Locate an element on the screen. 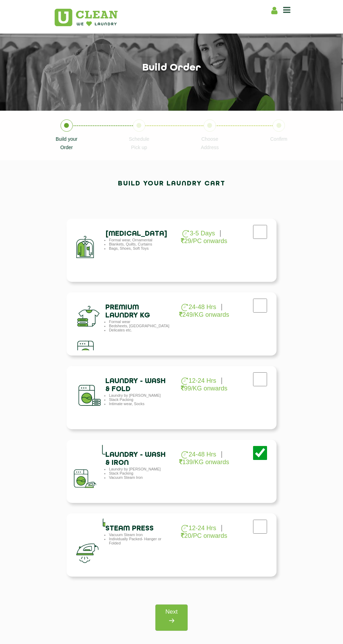 The height and width of the screenshot is (644, 343). p: 3-5 Days is located at coordinates (198, 233).